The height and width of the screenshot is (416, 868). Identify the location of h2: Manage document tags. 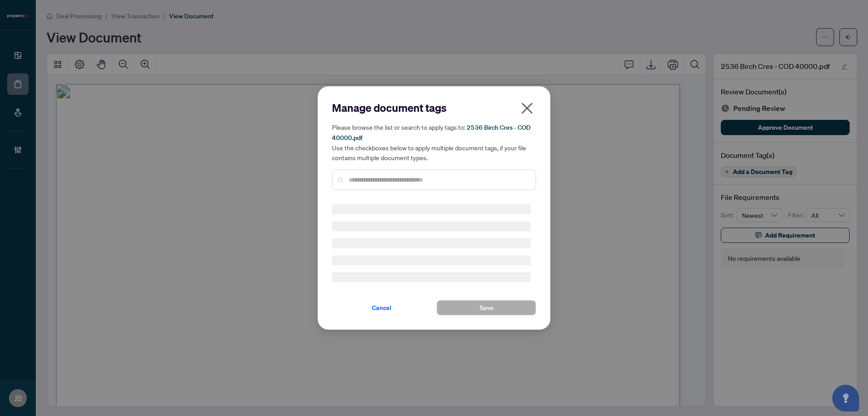
(434, 108).